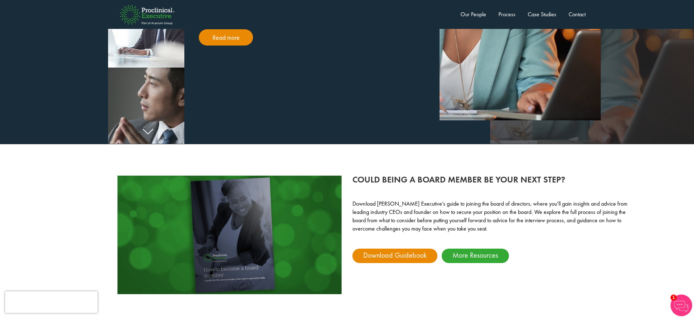  I want to click on a: More Resources, so click(475, 256).